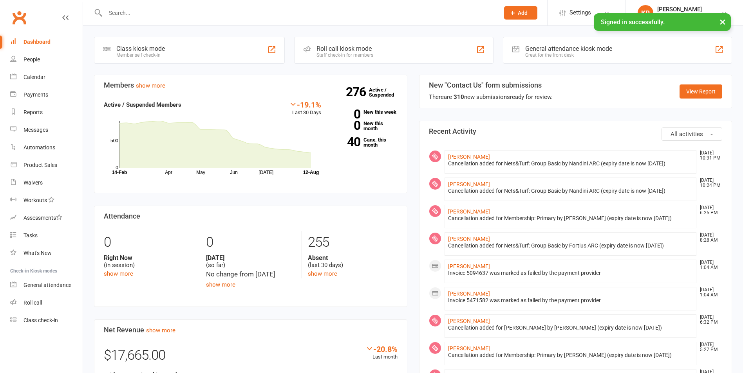 The width and height of the screenshot is (743, 373). I want to click on h3: Net Revenue, so click(251, 330).